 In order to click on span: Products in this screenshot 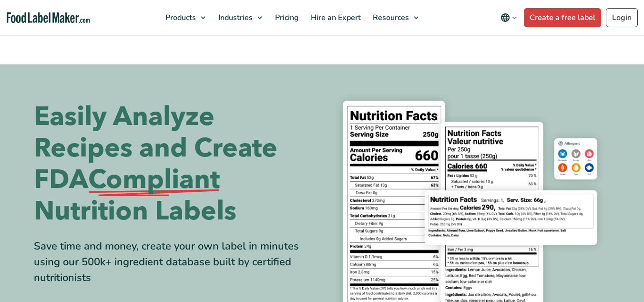, I will do `click(180, 18)`.